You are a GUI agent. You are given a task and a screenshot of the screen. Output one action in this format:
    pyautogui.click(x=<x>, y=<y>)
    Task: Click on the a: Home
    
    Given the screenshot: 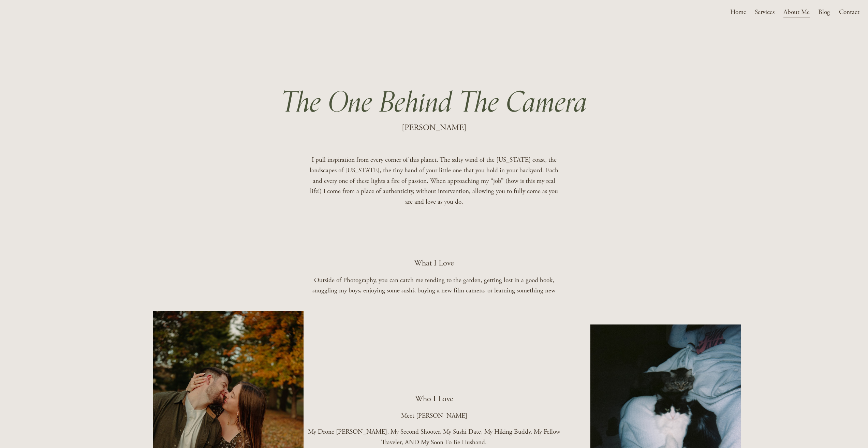 What is the action you would take?
    pyautogui.click(x=738, y=12)
    